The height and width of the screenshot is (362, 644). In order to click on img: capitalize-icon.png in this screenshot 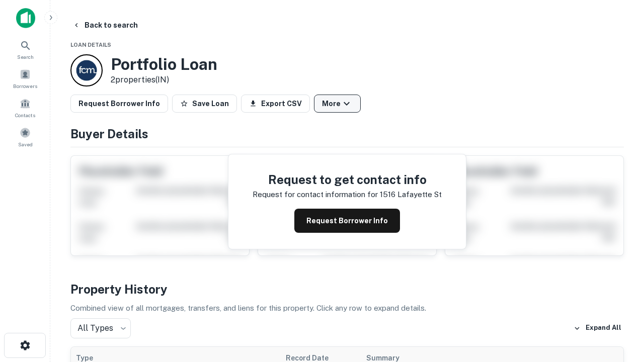, I will do `click(26, 18)`.